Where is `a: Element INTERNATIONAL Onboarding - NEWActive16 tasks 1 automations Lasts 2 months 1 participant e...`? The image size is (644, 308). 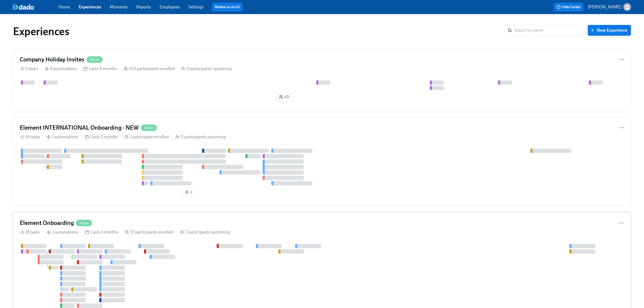
a: Element INTERNATIONAL Onboarding - NEWActive16 tasks 1 automations Lasts 2 months 1 participant e... is located at coordinates (322, 162).